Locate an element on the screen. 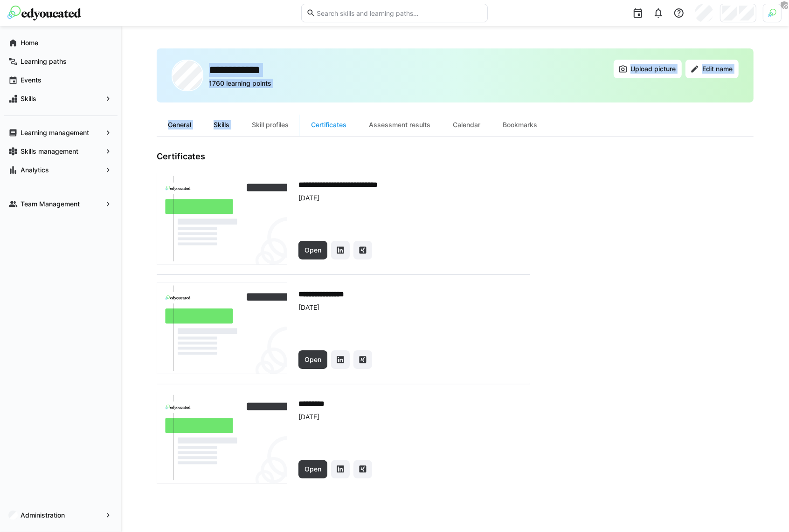 The height and width of the screenshot is (532, 789). h3: Certificates is located at coordinates (343, 156).